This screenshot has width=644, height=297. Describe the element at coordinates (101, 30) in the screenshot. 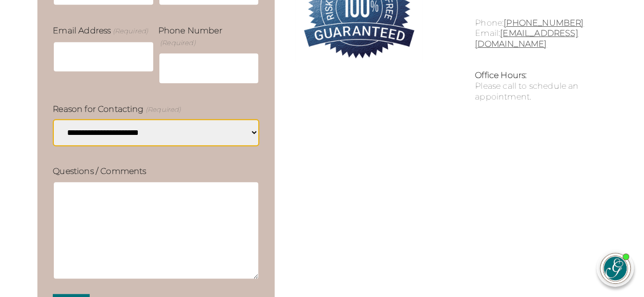

I see `label: Email Address` at that location.